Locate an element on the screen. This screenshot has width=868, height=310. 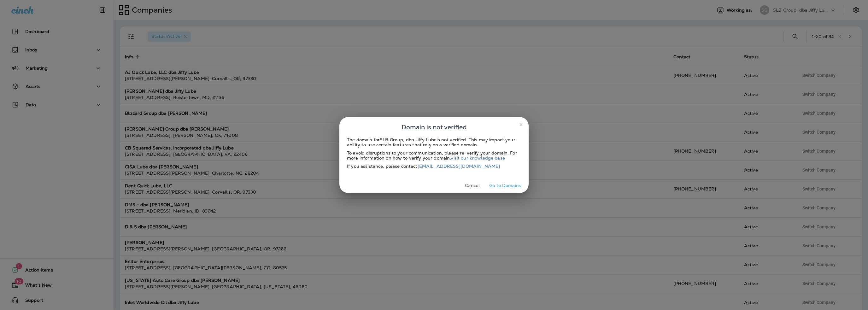
button: close is located at coordinates (521, 124).